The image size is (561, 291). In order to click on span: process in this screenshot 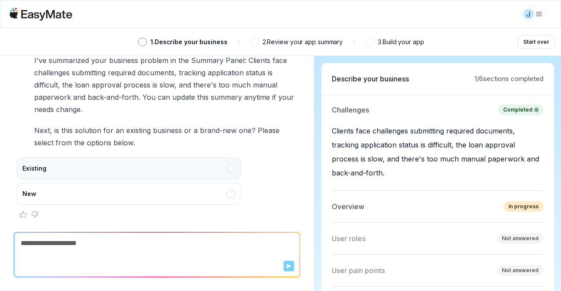, I will do `click(137, 85)`.